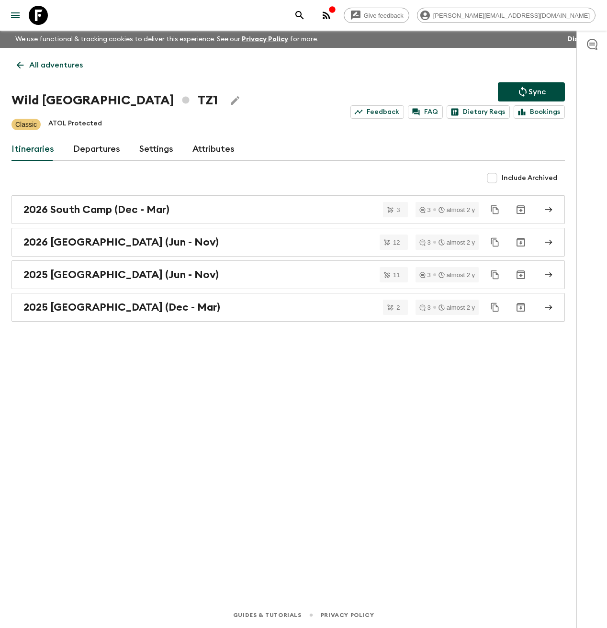 The image size is (607, 628). Describe the element at coordinates (377, 112) in the screenshot. I see `a: Feedback` at that location.